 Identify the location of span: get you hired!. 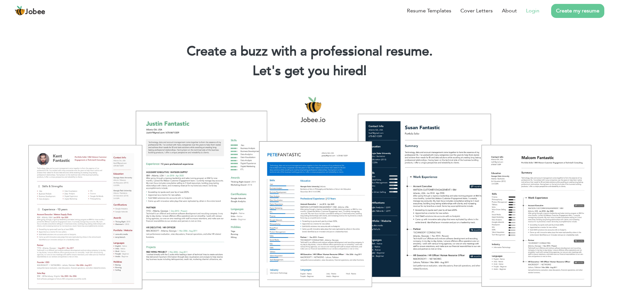
(326, 71).